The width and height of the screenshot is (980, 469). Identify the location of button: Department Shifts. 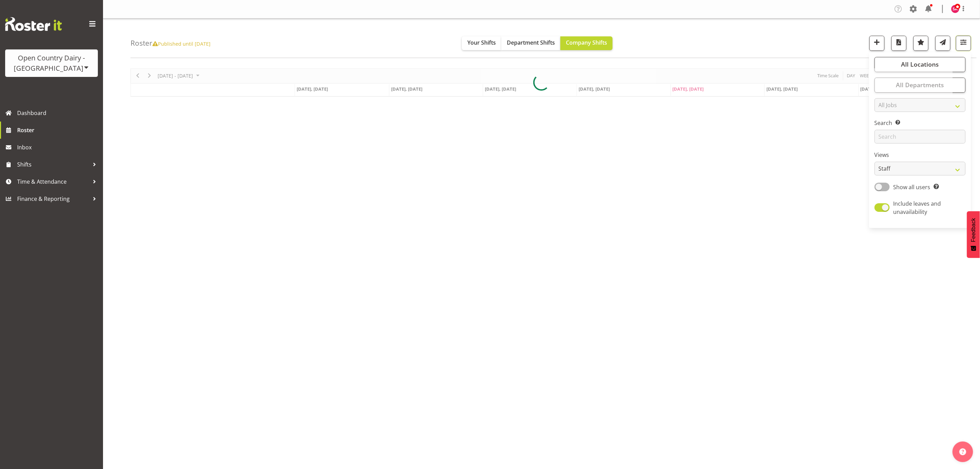
(531, 43).